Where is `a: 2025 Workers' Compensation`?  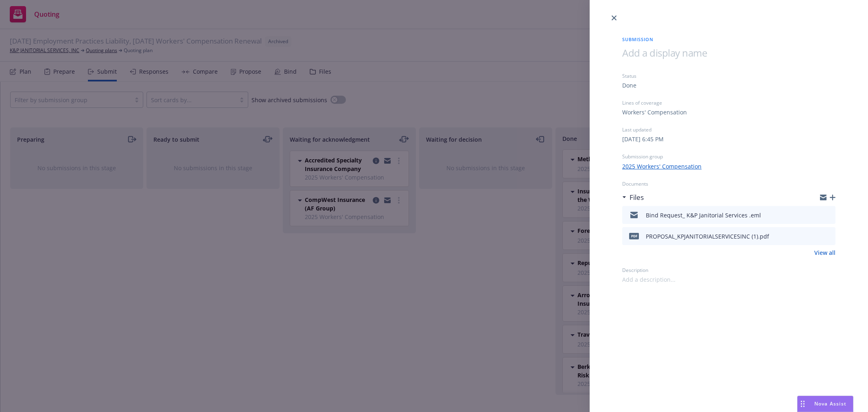 a: 2025 Workers' Compensation is located at coordinates (662, 166).